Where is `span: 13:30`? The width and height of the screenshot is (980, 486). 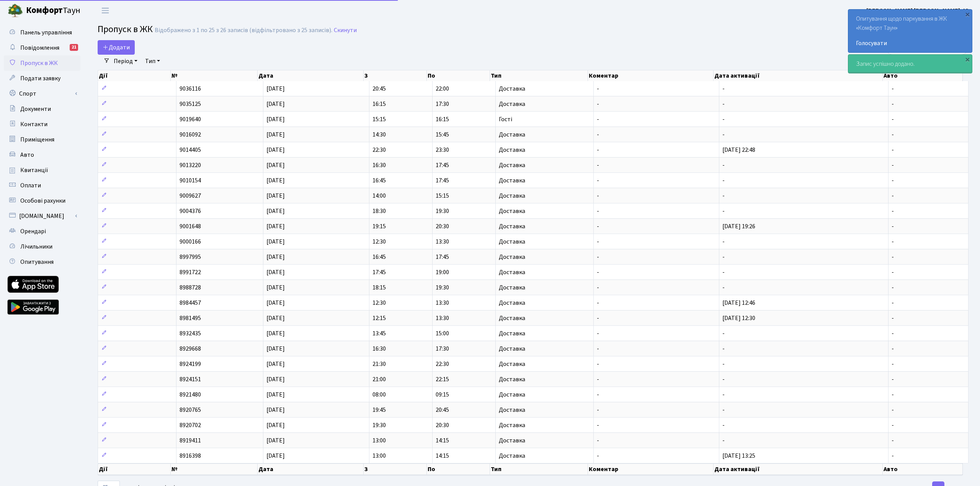
span: 13:30 is located at coordinates (442, 303).